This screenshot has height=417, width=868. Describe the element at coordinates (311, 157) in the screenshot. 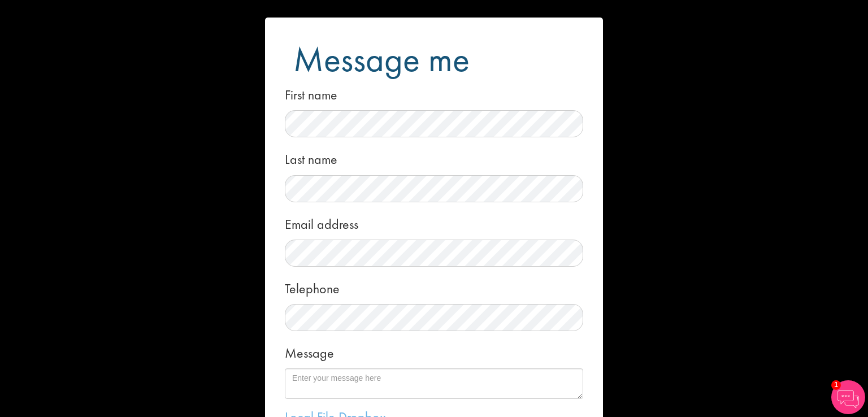

I see `label: Last name` at that location.